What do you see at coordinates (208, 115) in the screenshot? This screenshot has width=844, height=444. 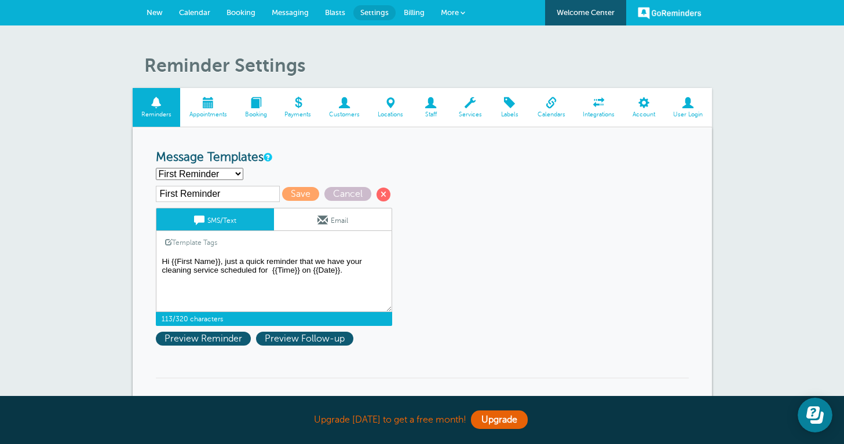 I see `span: Appointments` at bounding box center [208, 115].